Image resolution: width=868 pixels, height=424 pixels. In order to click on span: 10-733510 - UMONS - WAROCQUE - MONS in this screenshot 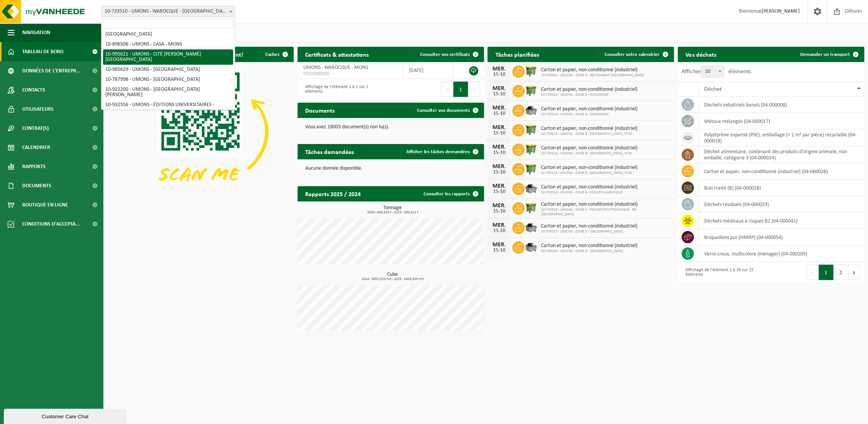, I will do `click(168, 12)`.